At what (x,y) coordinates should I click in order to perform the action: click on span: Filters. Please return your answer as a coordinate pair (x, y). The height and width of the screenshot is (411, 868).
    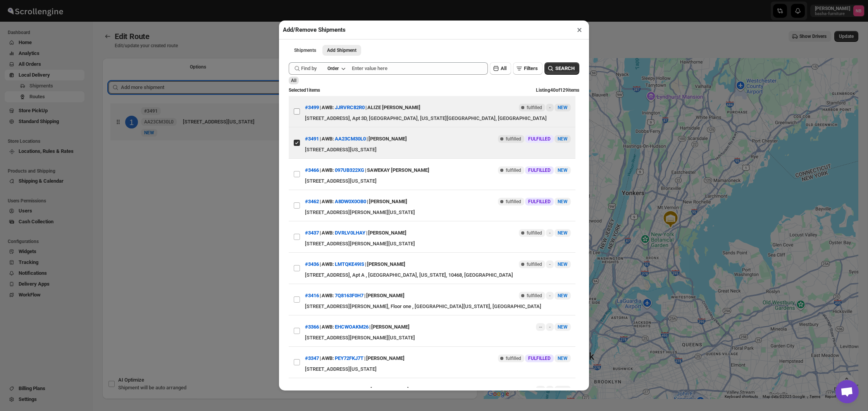
    Looking at the image, I should click on (531, 68).